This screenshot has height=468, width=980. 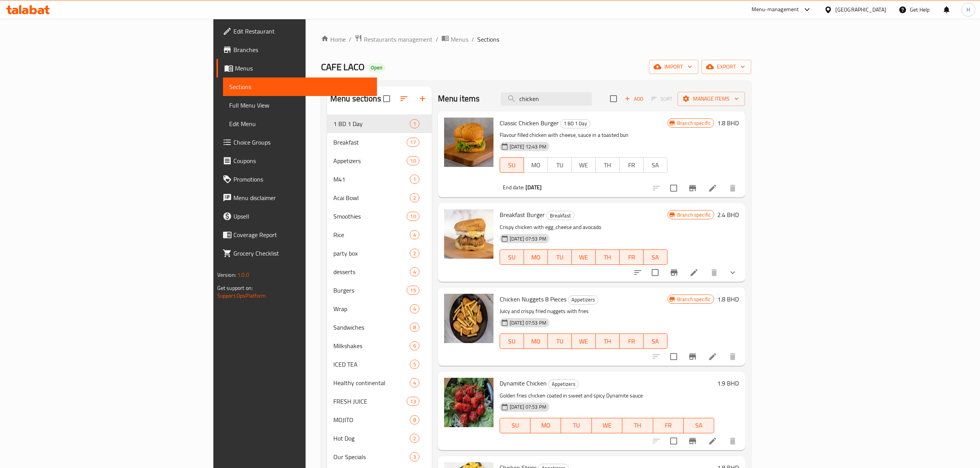 I want to click on div: ICED TEA, so click(x=372, y=365).